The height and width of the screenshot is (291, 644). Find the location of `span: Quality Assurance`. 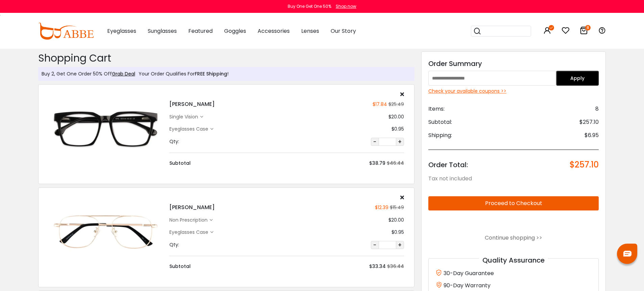

span: Quality Assurance is located at coordinates (514, 260).